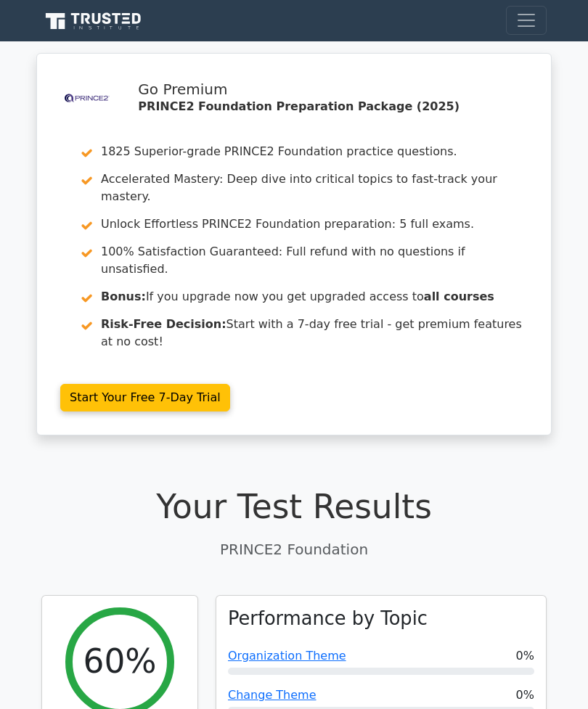  Describe the element at coordinates (294, 549) in the screenshot. I see `p: PRINCE2 Foundation` at that location.